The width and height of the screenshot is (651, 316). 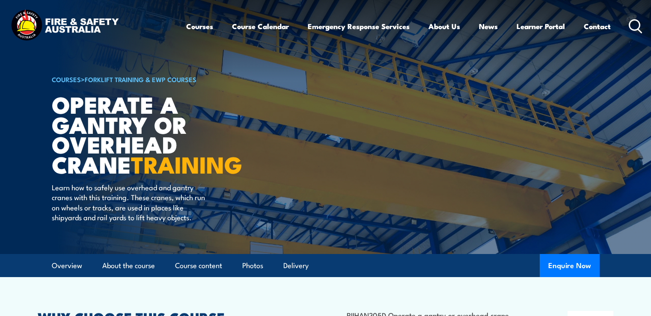 I want to click on a: Delivery, so click(x=296, y=266).